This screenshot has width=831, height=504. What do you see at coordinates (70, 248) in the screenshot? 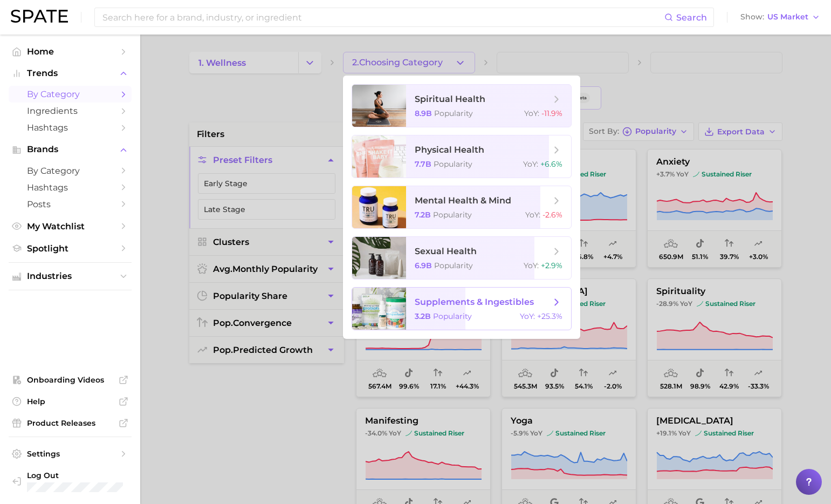
I see `a: Spotlight` at bounding box center [70, 248].